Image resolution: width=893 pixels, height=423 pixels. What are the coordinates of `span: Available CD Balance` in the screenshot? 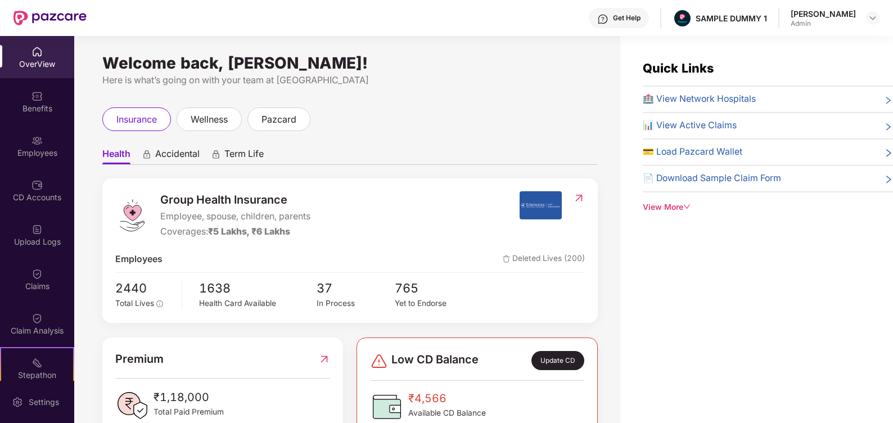 It's located at (447, 413).